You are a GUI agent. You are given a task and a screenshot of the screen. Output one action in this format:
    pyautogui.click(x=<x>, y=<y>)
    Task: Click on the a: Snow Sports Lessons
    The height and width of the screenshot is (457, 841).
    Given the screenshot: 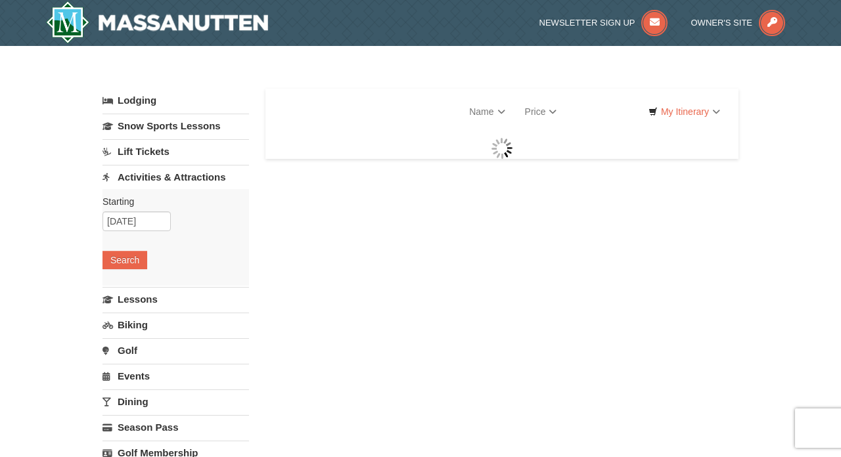 What is the action you would take?
    pyautogui.click(x=175, y=125)
    